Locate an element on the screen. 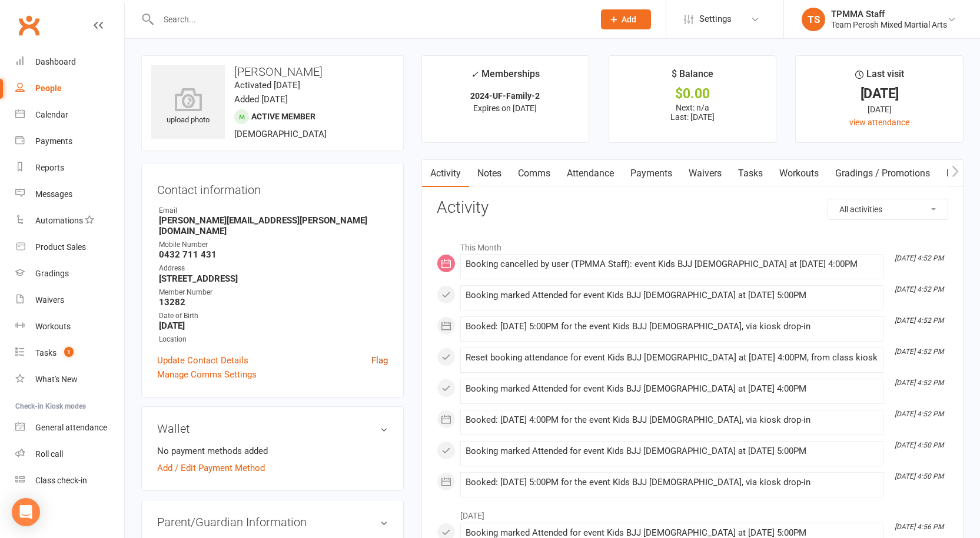 The height and width of the screenshot is (538, 980). a: Product Sales is located at coordinates (69, 247).